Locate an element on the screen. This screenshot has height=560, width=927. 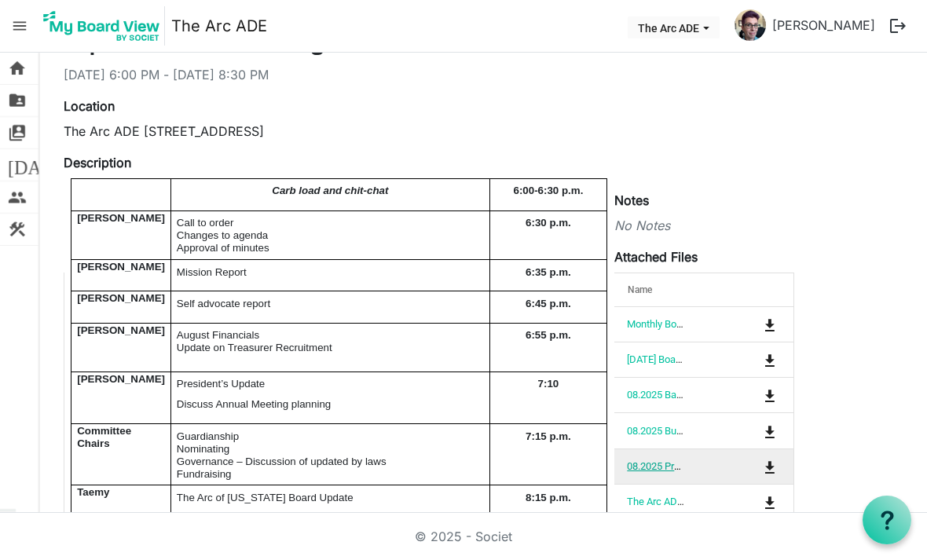
span: Carb load and chit-chat is located at coordinates (330, 190).